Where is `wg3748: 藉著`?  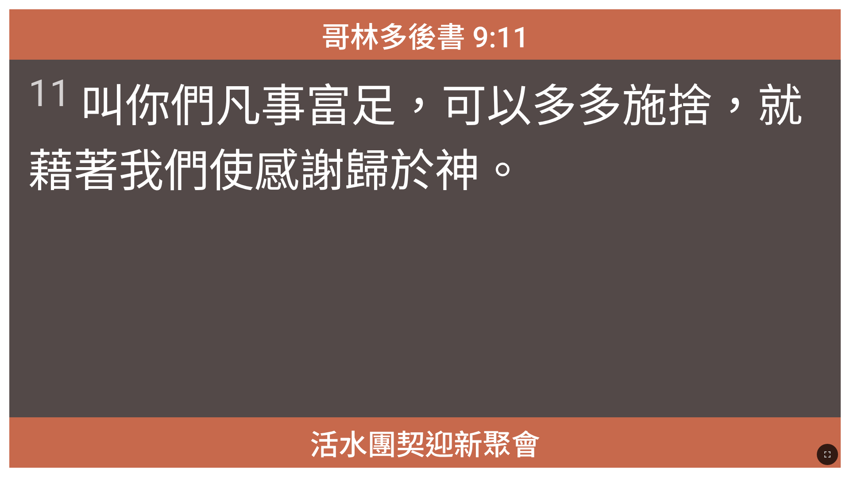 wg3748: 藉著 is located at coordinates (277, 171).